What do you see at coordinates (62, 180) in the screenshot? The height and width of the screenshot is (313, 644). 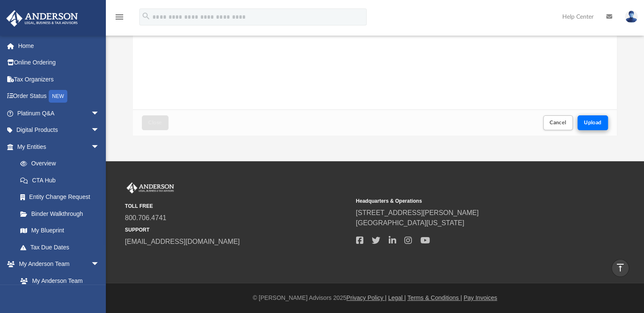 I see `a: CTA Hub` at bounding box center [62, 180].